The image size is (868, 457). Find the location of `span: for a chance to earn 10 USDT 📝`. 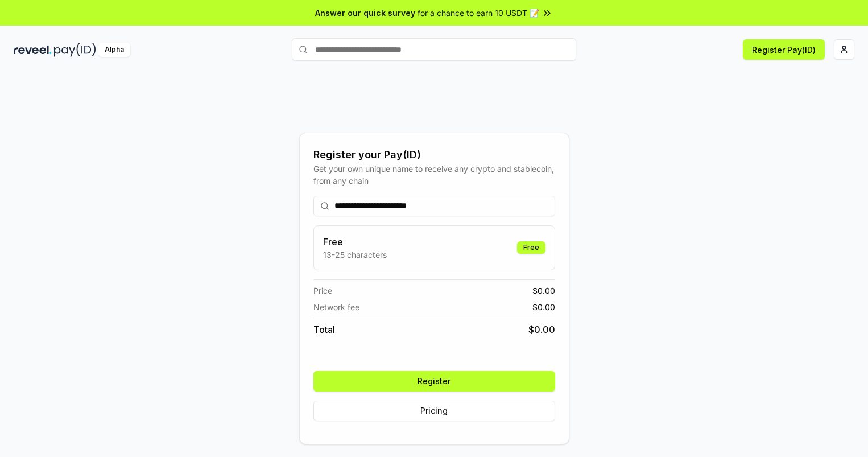

span: for a chance to earn 10 USDT 📝 is located at coordinates (478, 12).